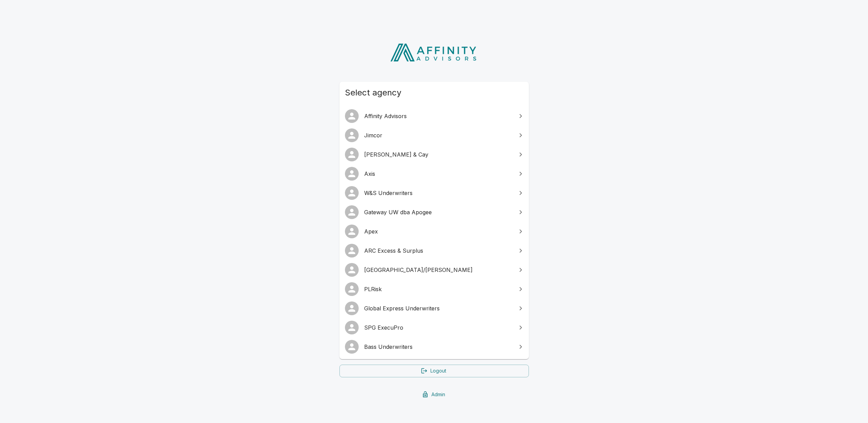  Describe the element at coordinates (438, 213) in the screenshot. I see `span: Gateway UW dba Apogee` at that location.